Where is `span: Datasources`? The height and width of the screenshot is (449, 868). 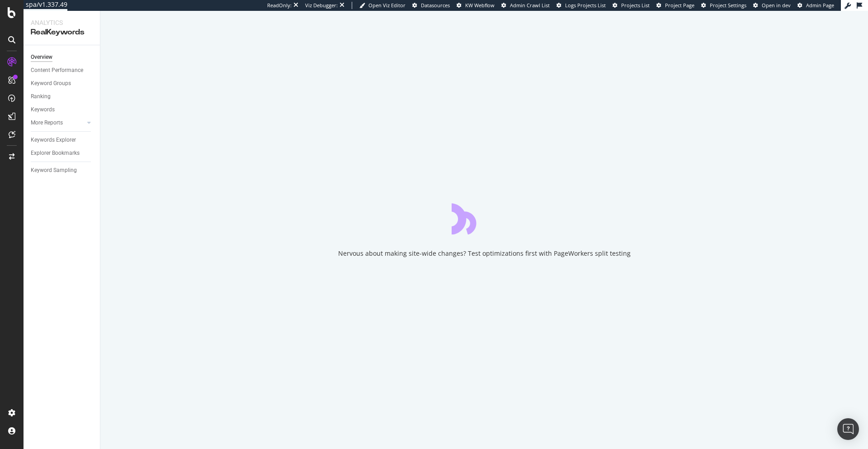
span: Datasources is located at coordinates (435, 5).